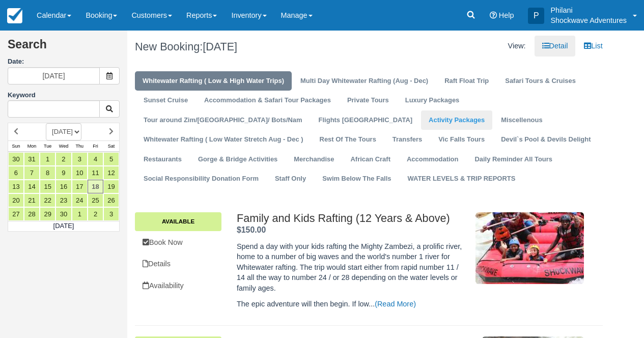 Image resolution: width=644 pixels, height=338 pixels. What do you see at coordinates (31, 214) in the screenshot?
I see `a: 28` at bounding box center [31, 214].